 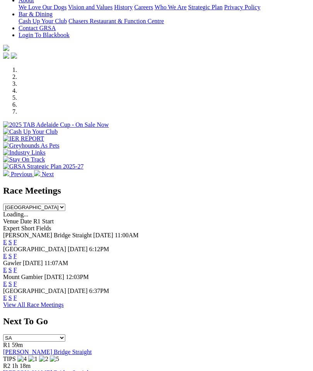 I want to click on span: Next, so click(x=48, y=174).